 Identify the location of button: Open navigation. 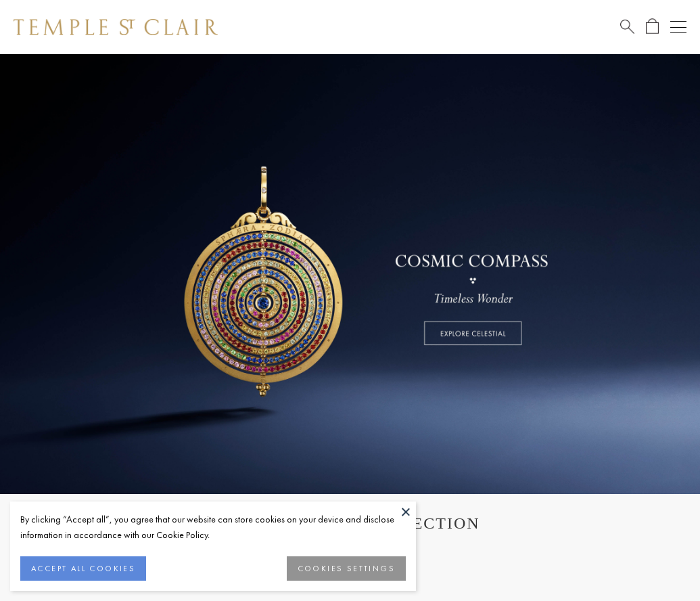
(679, 27).